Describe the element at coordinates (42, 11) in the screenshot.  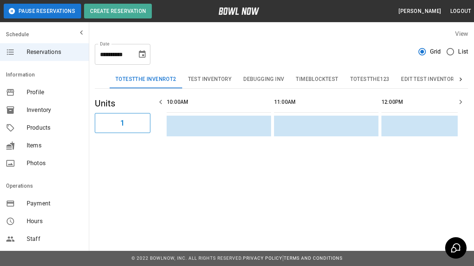
I see `button: Pause Reservations` at that location.